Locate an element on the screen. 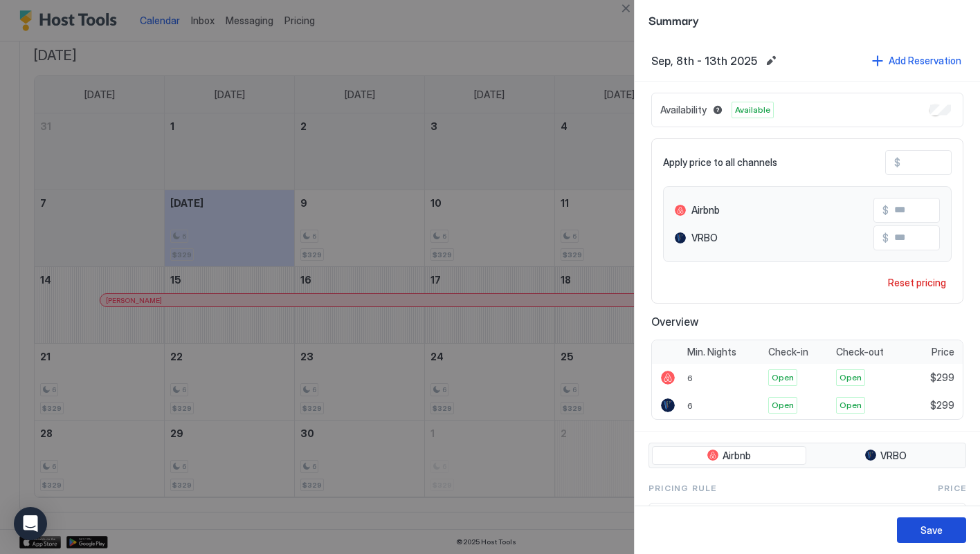  span: Check-in is located at coordinates (788, 352).